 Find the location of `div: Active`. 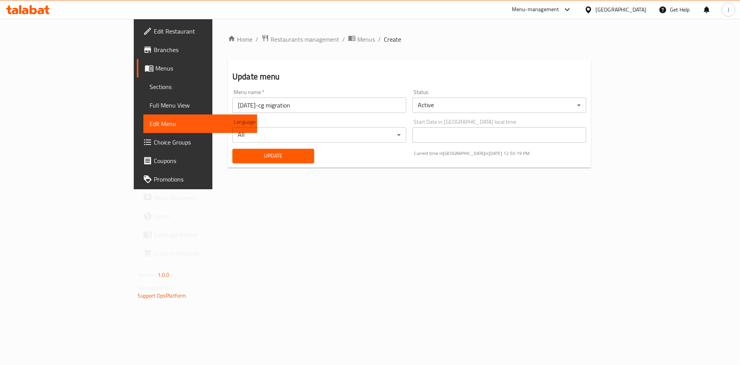

div: Active is located at coordinates (499, 105).